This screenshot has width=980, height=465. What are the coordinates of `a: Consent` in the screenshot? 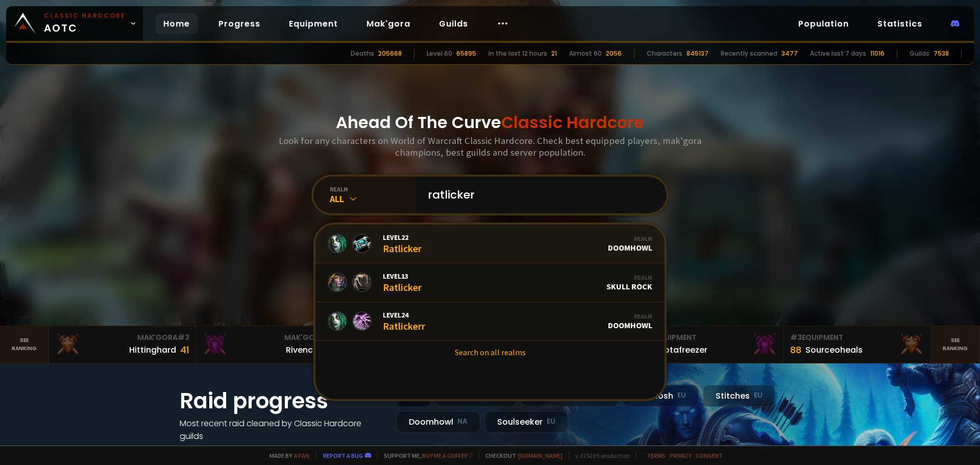 It's located at (710, 455).